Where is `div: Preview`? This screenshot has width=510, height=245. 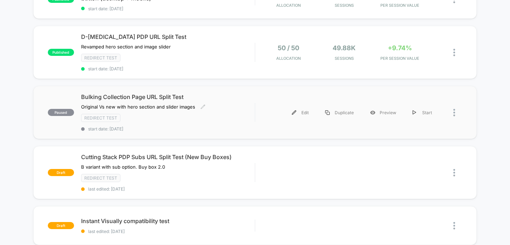
div: Preview is located at coordinates (383, 113).